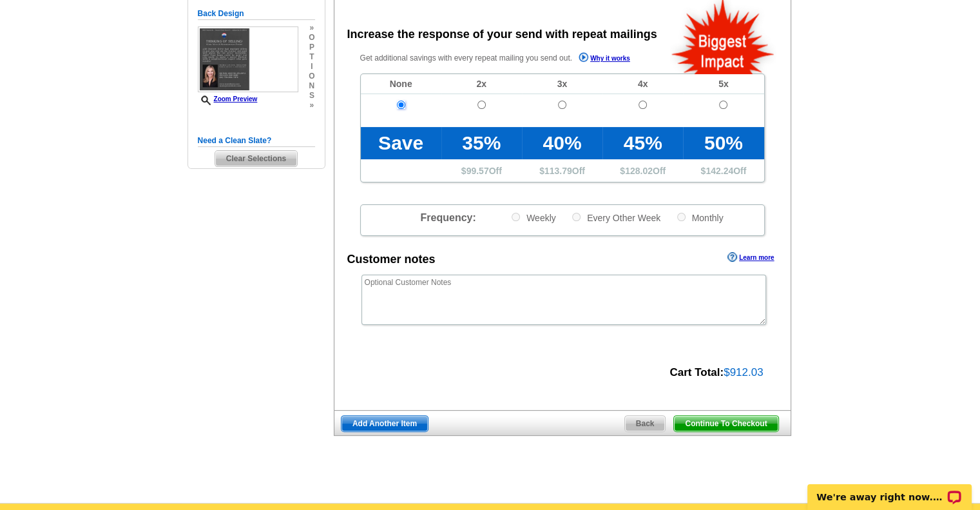 This screenshot has width=980, height=510. Describe the element at coordinates (509, 58) in the screenshot. I see `p: Get additional savings with every repeat mailing you send out.` at that location.